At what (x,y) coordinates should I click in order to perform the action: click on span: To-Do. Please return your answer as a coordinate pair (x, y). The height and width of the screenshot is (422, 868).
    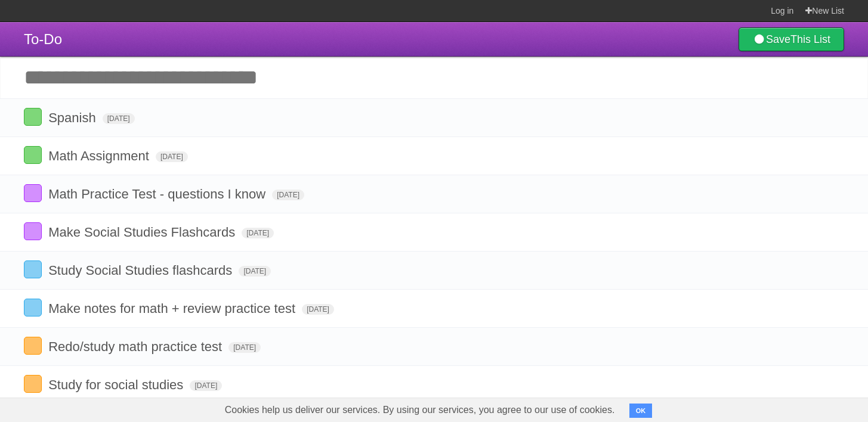
    Looking at the image, I should click on (43, 39).